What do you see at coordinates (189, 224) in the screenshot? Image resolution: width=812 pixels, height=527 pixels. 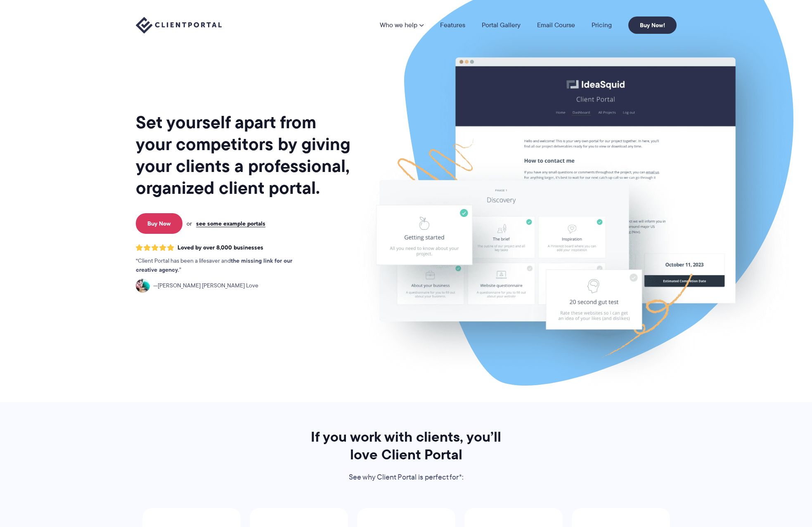 I see `span: or` at bounding box center [189, 224].